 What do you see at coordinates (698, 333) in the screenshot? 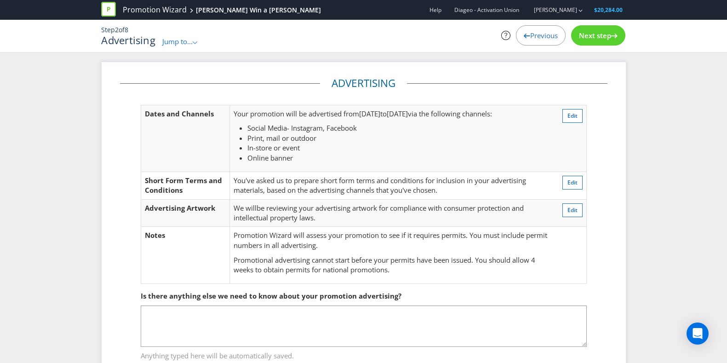
I see `div: Open Intercom Messenger` at bounding box center [698, 333].